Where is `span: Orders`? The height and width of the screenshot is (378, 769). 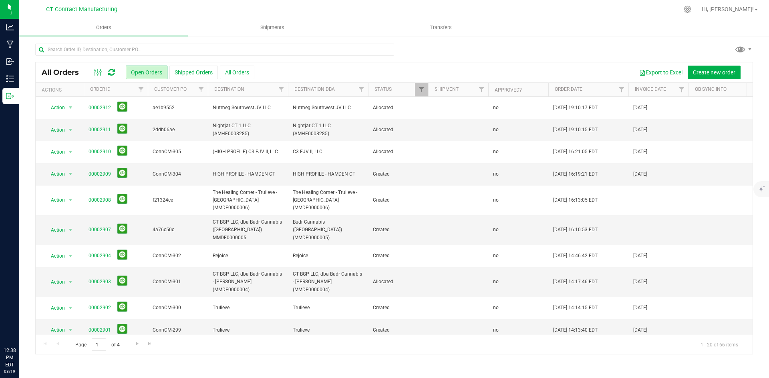 span: Orders is located at coordinates (104, 28).